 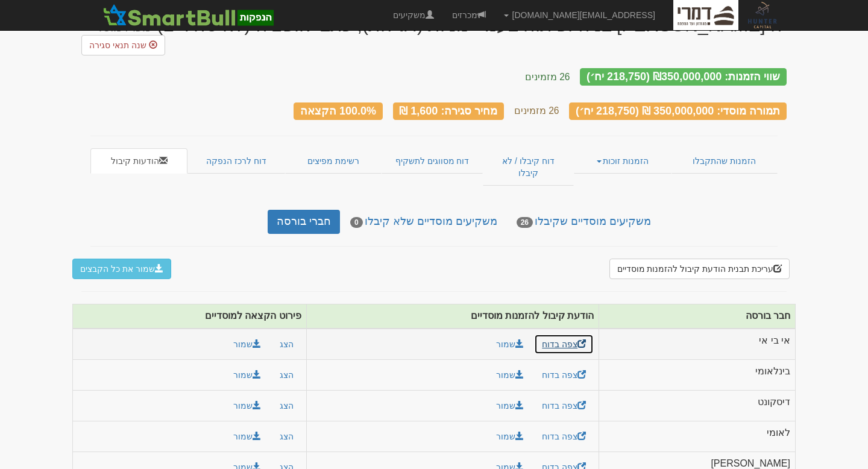 I want to click on span: 100.0% הקצאה, so click(x=338, y=111).